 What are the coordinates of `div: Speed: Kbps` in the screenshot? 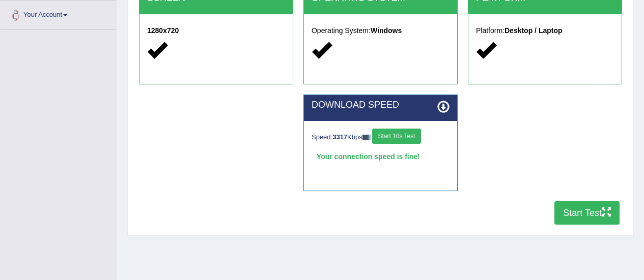 It's located at (381, 137).